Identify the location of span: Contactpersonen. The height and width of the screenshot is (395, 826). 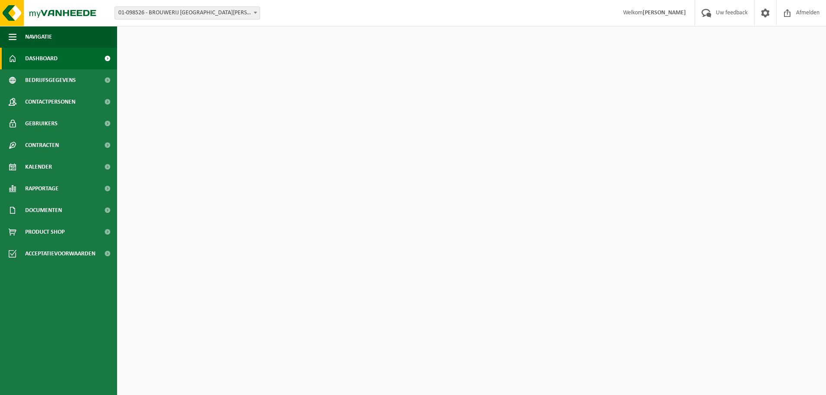
(50, 102).